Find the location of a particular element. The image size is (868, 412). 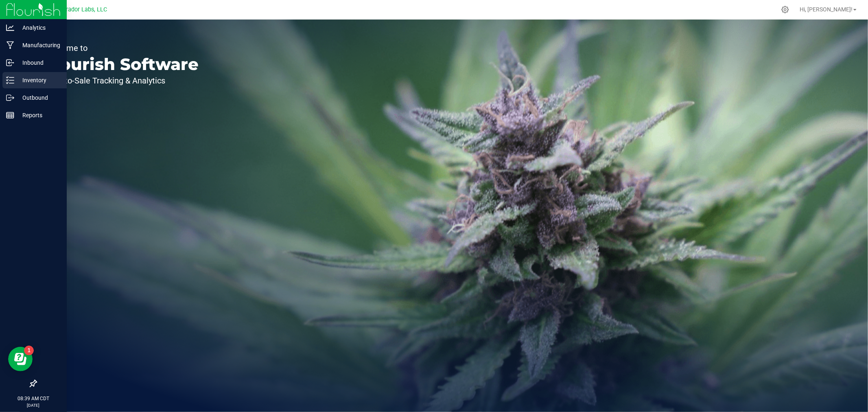

inline-svg: Analytics is located at coordinates (10, 28).